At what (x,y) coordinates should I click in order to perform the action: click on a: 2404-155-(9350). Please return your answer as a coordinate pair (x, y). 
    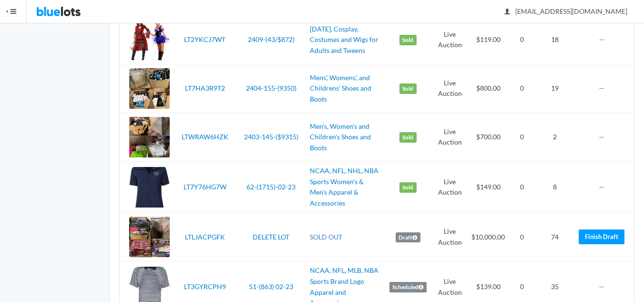
    Looking at the image, I should click on (271, 88).